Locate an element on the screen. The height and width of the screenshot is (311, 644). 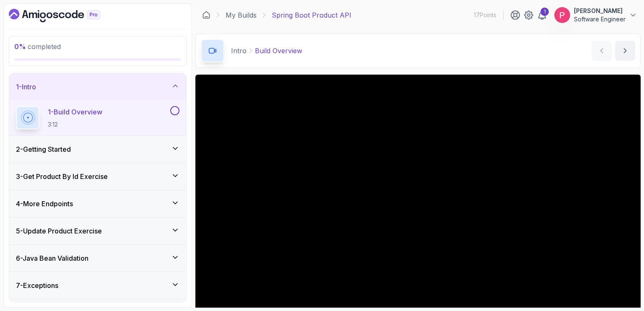
p: Spring Boot Product API is located at coordinates (311, 16).